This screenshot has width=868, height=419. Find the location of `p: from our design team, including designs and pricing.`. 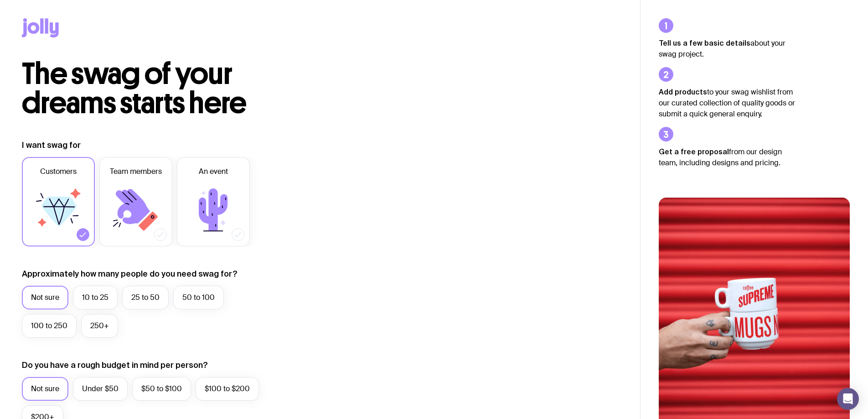

p: from our design team, including designs and pricing. is located at coordinates (727, 157).